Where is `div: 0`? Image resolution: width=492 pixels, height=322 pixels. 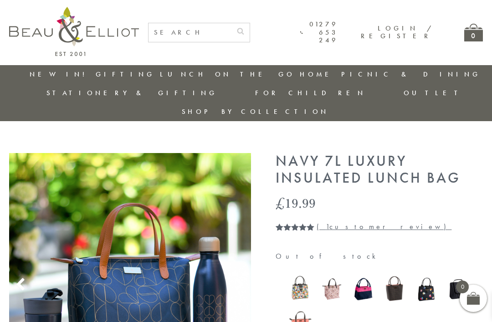 div: 0 is located at coordinates (473, 32).